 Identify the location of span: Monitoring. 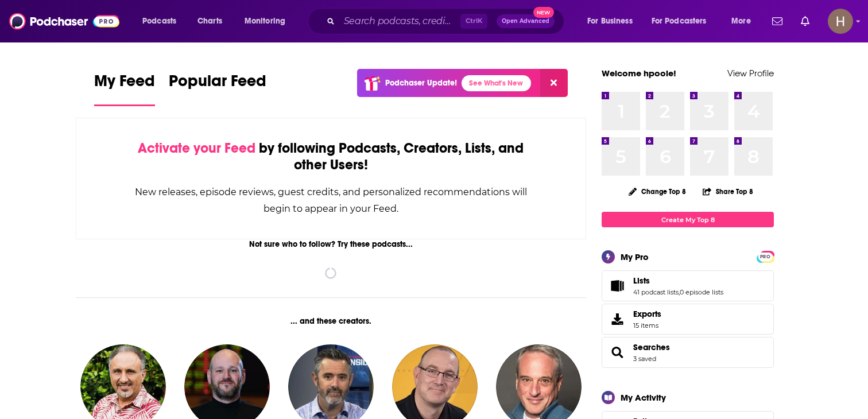
(265, 21).